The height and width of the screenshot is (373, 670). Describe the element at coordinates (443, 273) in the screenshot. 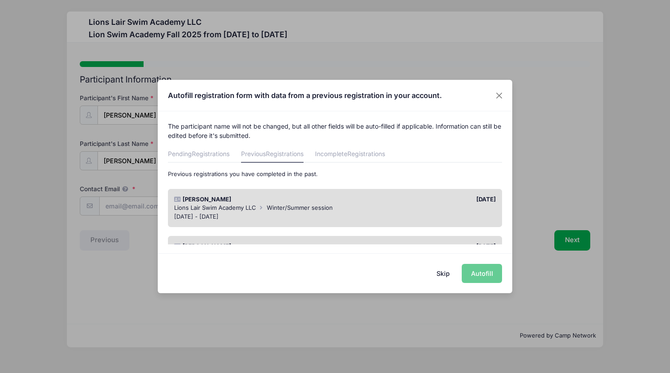

I see `button: Skip` at that location.